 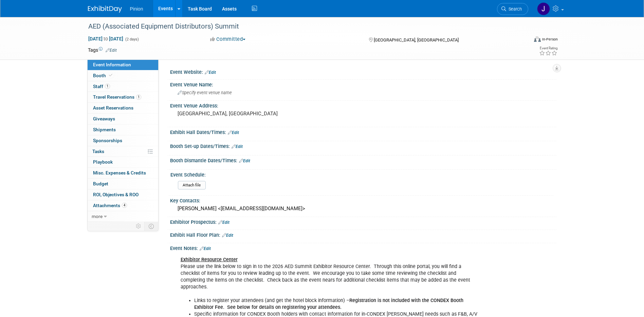 I want to click on a: Sponsorships, so click(x=123, y=141).